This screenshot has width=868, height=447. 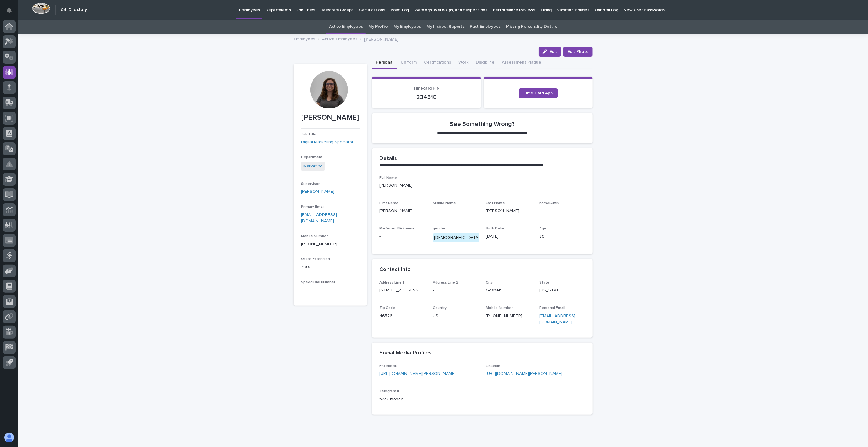 What do you see at coordinates (391, 283) in the screenshot?
I see `span: Address Line 1` at bounding box center [391, 283].